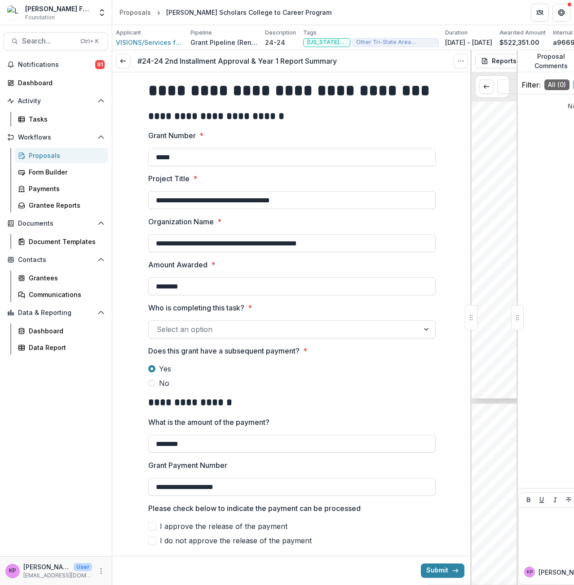  Describe the element at coordinates (40, 18) in the screenshot. I see `span: Foundation` at that location.